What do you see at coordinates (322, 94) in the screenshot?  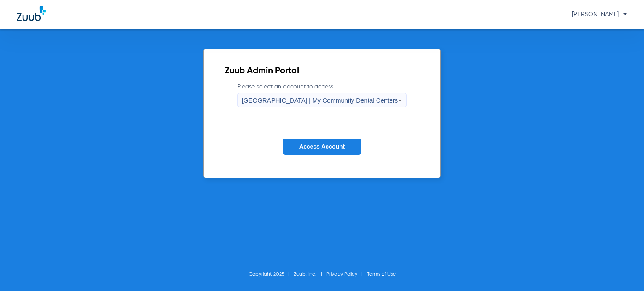 I see `label: Please select an account to access` at bounding box center [322, 94].